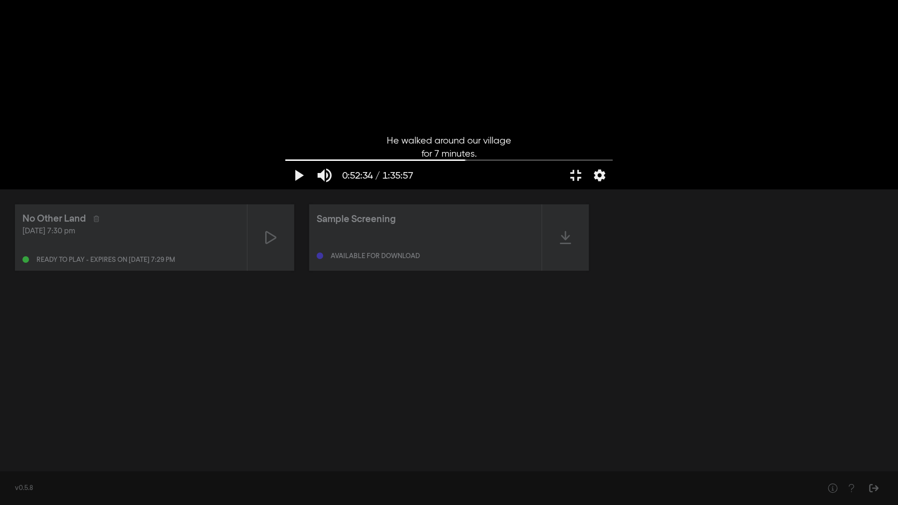 The height and width of the screenshot is (505, 898). I want to click on button: Sign Out, so click(874, 488).